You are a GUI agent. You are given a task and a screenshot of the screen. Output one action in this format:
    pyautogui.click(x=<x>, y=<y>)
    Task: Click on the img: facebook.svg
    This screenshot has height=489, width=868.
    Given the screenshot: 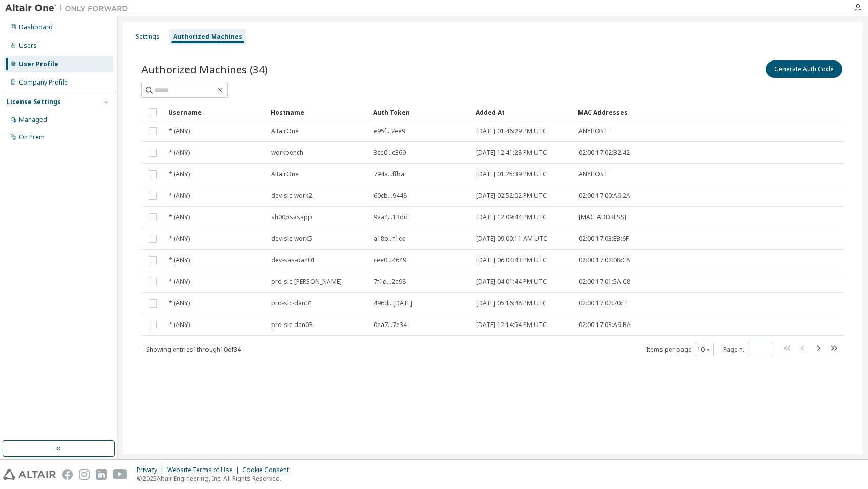 What is the action you would take?
    pyautogui.click(x=67, y=474)
    